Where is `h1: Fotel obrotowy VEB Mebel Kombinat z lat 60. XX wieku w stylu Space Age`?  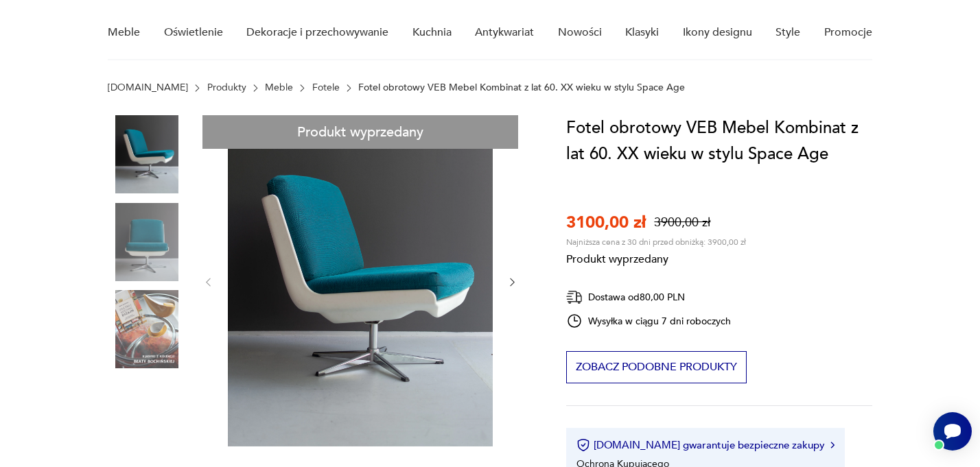
h1: Fotel obrotowy VEB Mebel Kombinat z lat 60. XX wieku w stylu Space Age is located at coordinates (719, 141).